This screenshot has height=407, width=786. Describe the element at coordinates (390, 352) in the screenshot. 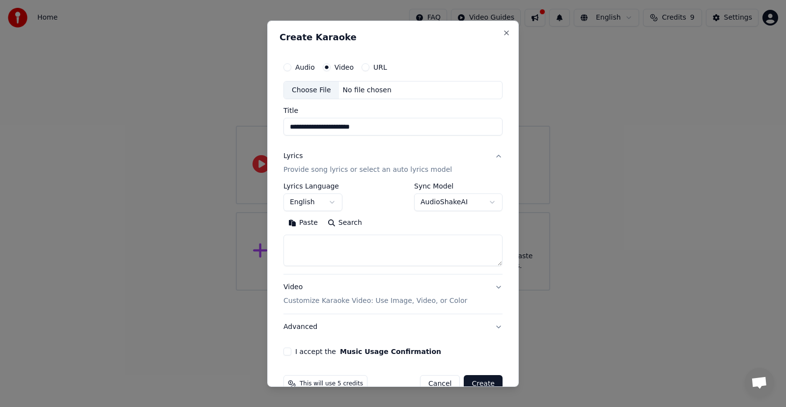

I see `button: I accept the` at that location.